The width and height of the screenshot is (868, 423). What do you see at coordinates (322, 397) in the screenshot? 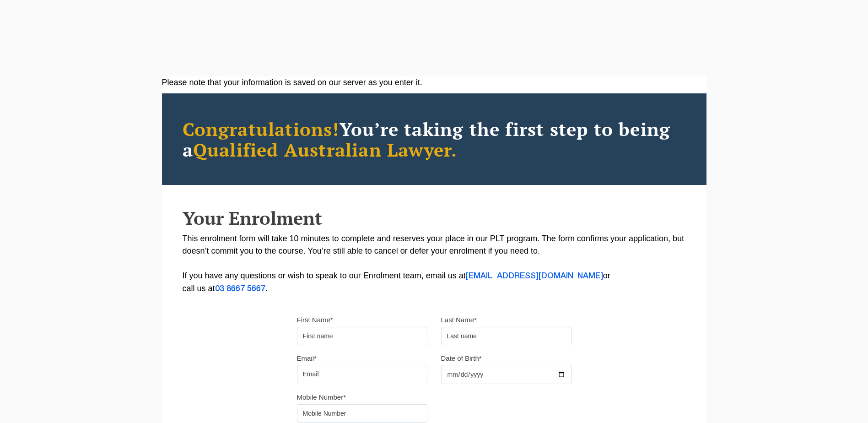
I see `label: Mobile Number*` at bounding box center [322, 397].